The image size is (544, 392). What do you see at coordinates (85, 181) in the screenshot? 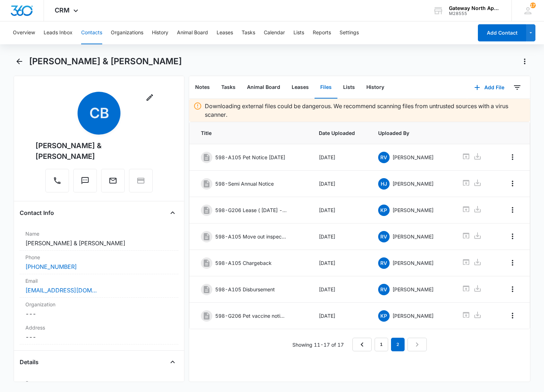
I see `button: Text` at bounding box center [85, 181].